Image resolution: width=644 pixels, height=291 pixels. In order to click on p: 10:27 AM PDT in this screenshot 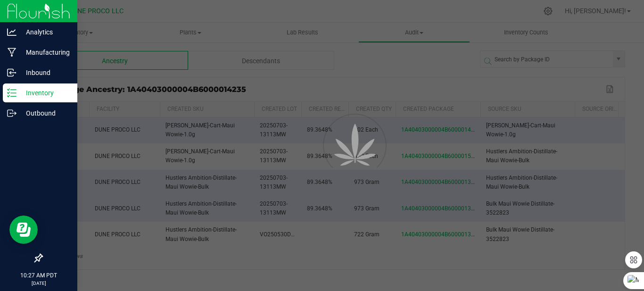, I will do `click(38, 276)`.